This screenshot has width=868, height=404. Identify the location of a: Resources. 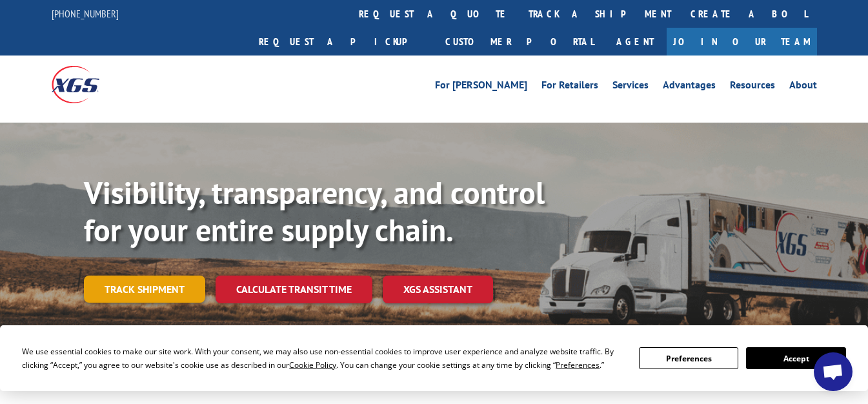
(753, 87).